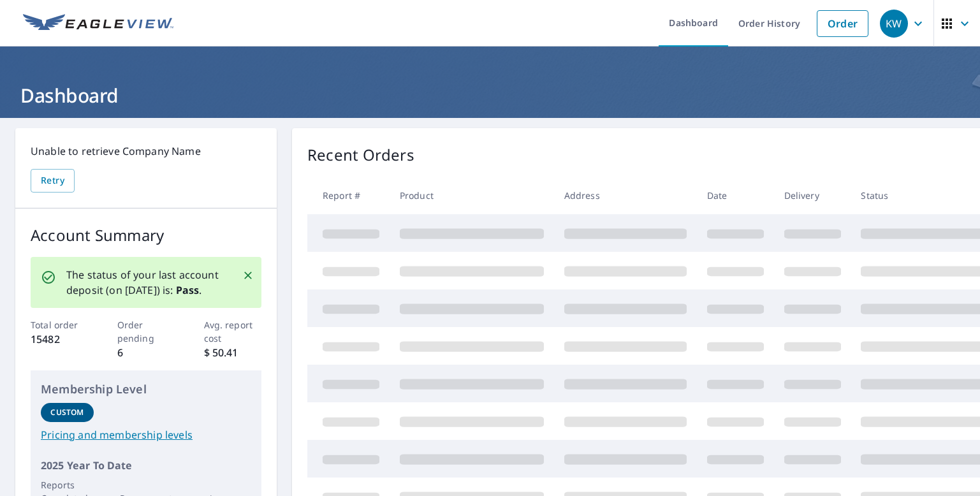 This screenshot has height=496, width=980. I want to click on span: Retry, so click(52, 180).